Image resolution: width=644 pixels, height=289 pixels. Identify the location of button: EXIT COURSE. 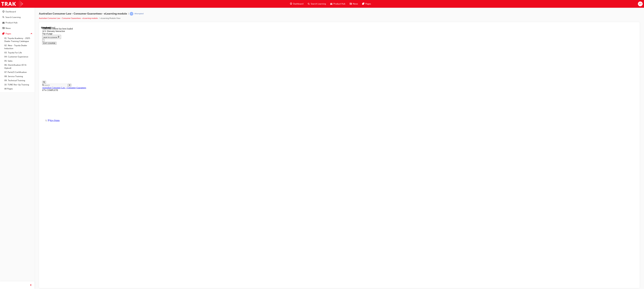
(8, 16).